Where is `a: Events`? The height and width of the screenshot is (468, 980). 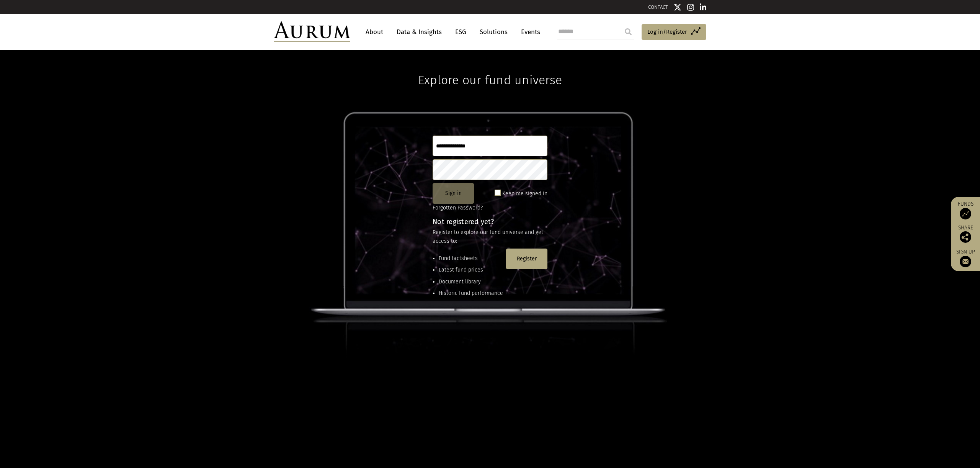 a: Events is located at coordinates (529, 32).